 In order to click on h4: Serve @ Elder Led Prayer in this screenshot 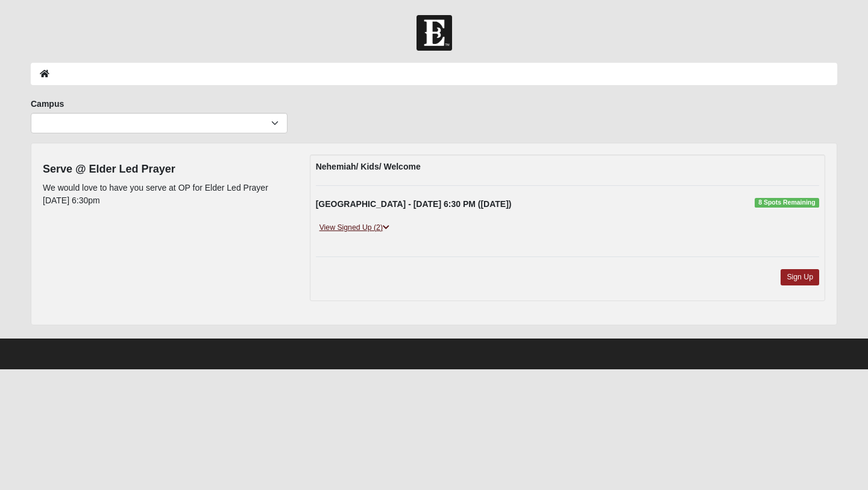, I will do `click(167, 169)`.